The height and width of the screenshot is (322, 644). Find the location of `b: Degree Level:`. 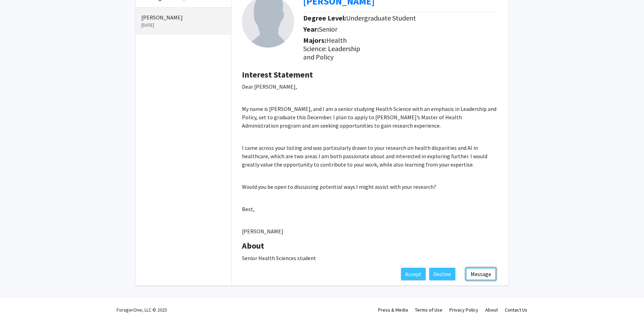

b: Degree Level: is located at coordinates (324, 17).